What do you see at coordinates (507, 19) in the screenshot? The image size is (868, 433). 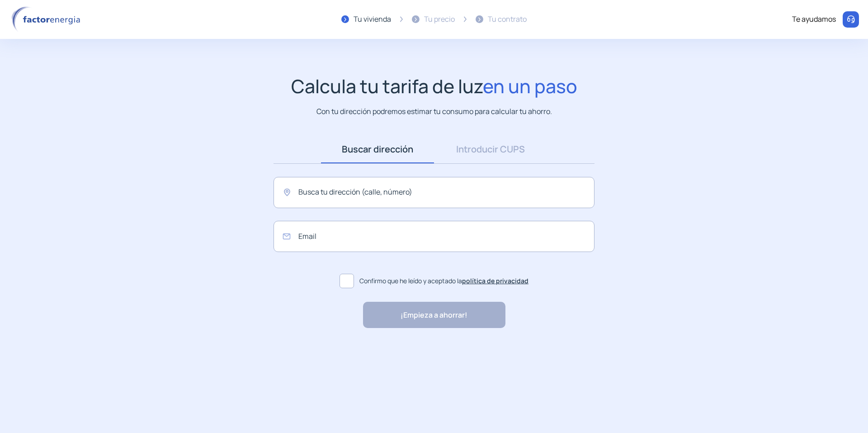 I see `div: Tu contrato` at bounding box center [507, 19].